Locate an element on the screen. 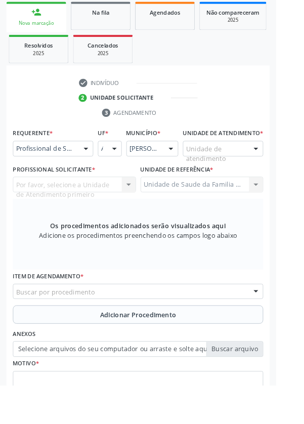  span: Unidade de atendimento is located at coordinates (237, 169).